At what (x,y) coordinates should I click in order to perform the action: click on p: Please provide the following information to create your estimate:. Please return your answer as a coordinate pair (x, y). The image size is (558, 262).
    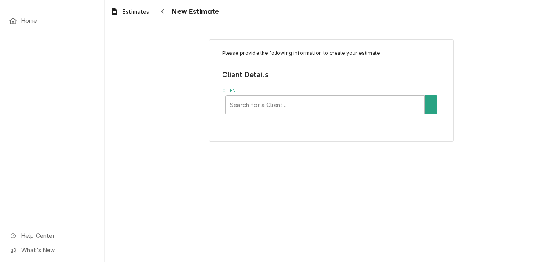
    Looking at the image, I should click on (331, 53).